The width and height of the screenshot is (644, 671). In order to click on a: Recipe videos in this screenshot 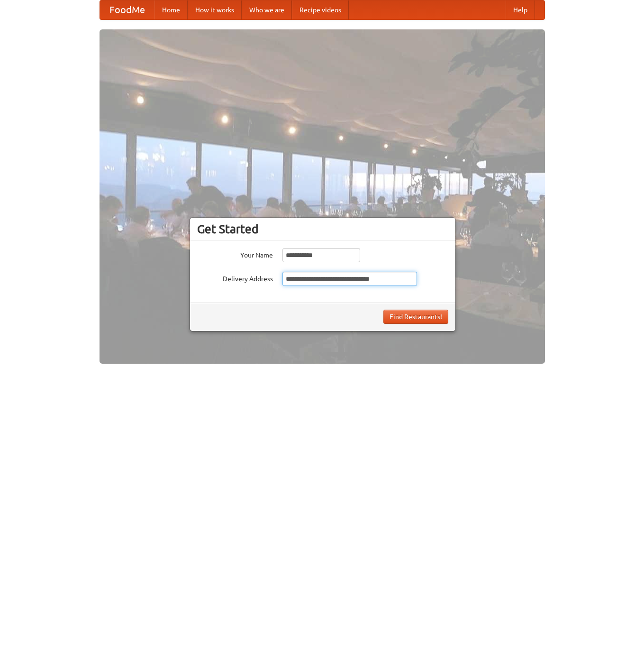, I will do `click(321, 10)`.